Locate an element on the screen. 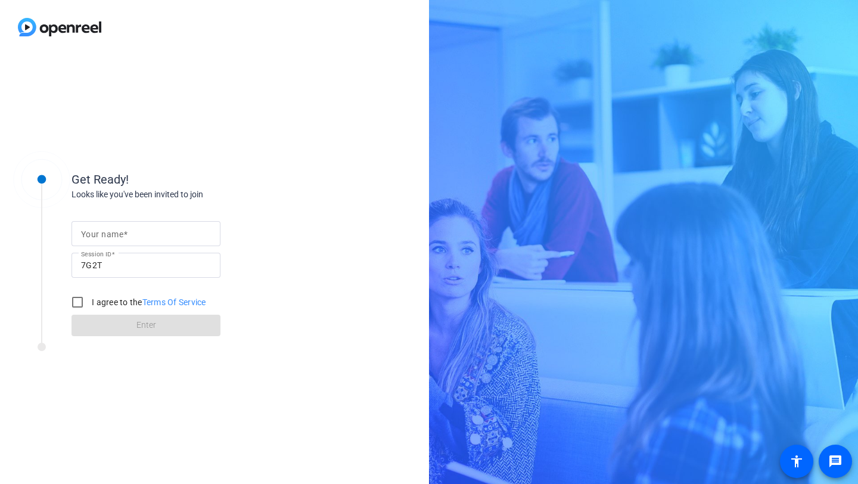 Image resolution: width=858 pixels, height=484 pixels. mat-icon: accessibility is located at coordinates (796, 461).